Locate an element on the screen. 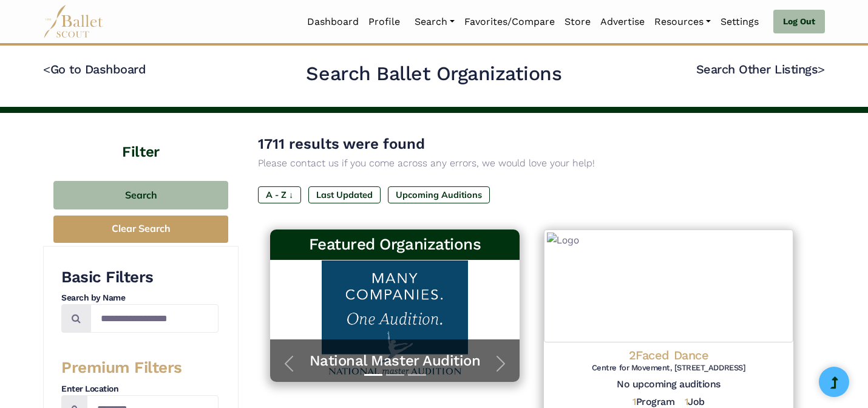 The image size is (868, 408). img: Logo is located at coordinates (668, 286).